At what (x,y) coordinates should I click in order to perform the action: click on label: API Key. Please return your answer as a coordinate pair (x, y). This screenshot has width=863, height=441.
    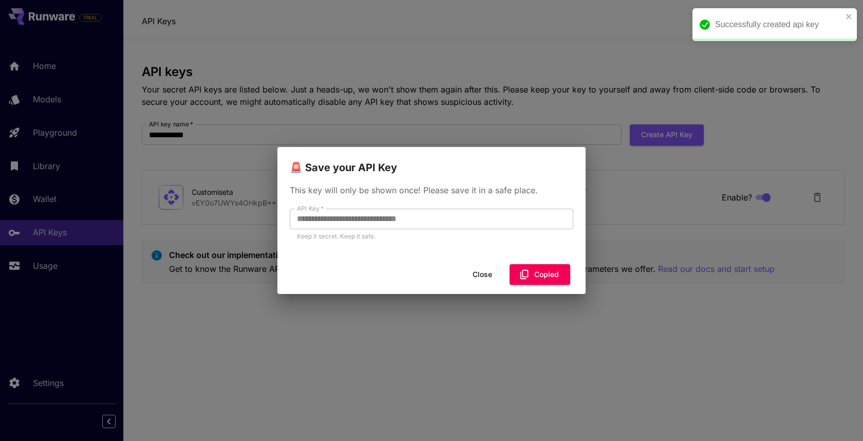
    Looking at the image, I should click on (310, 208).